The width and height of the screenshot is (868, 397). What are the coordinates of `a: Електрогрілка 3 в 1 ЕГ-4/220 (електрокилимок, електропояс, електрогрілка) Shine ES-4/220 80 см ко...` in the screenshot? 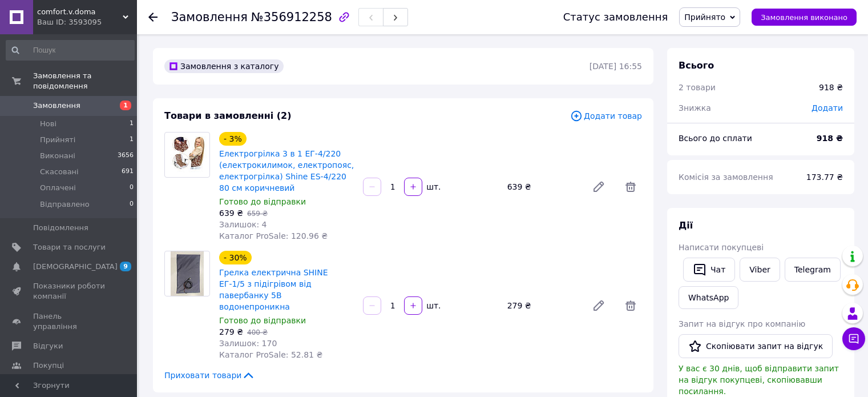 It's located at (286, 171).